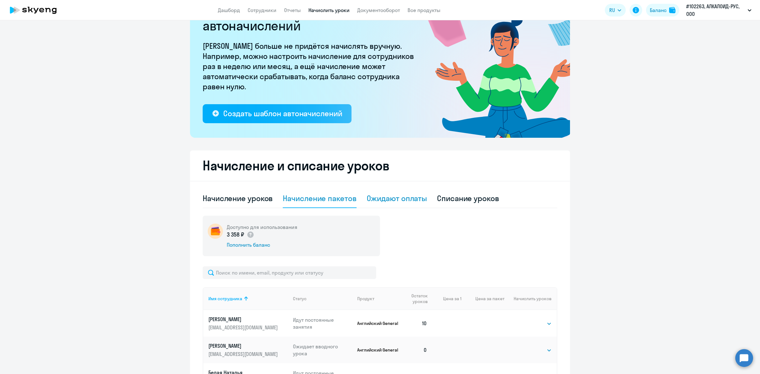 Image resolution: width=760 pixels, height=374 pixels. I want to click on h5: Доступно для использования, so click(262, 227).